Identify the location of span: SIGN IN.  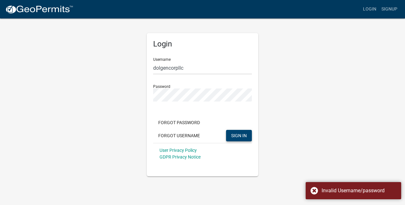
(239, 135).